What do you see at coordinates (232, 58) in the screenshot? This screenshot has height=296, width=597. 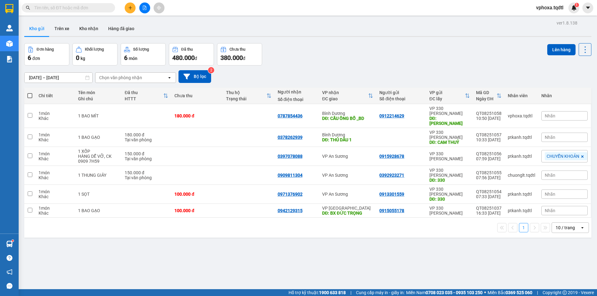 I see `span: 380.000` at bounding box center [232, 58].